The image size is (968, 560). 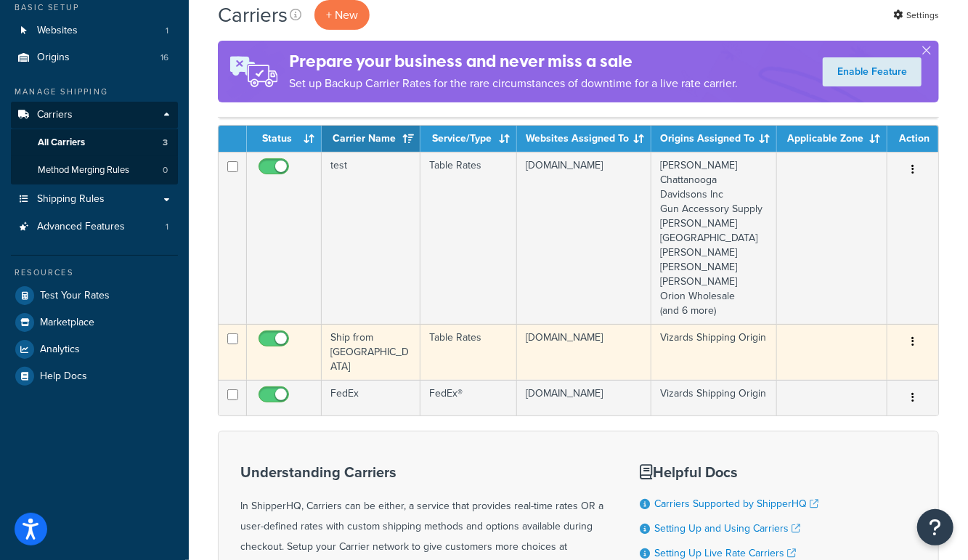 What do you see at coordinates (513, 84) in the screenshot?
I see `p: Set up Backup Carrier Rates for the rare circumstances of downtime for a live rate carrier.` at bounding box center [513, 84].